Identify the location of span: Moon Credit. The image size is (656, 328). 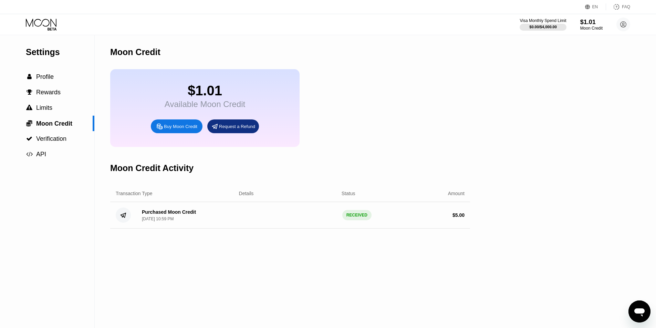
(54, 124).